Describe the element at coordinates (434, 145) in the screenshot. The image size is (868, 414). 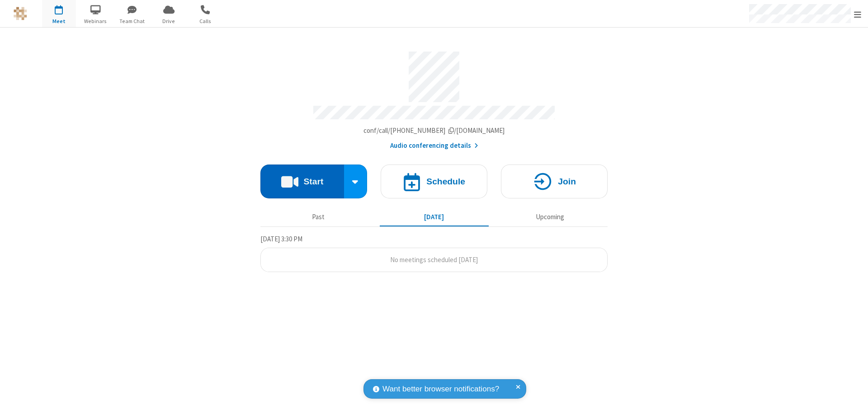
I see `button: Audio conferencing details` at that location.